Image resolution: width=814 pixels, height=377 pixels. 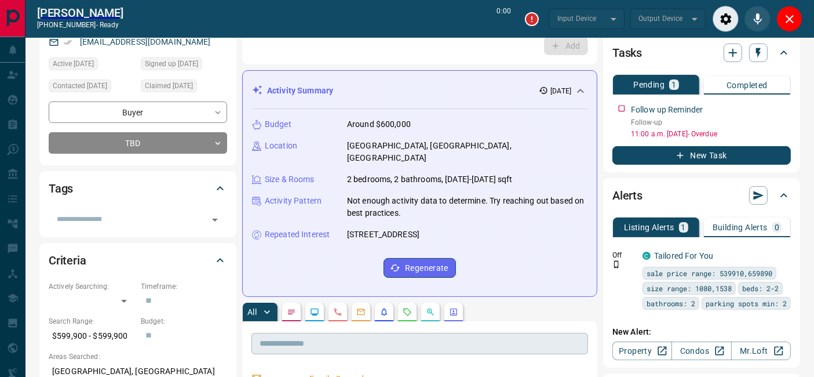 What do you see at coordinates (92, 66) in the screenshot?
I see `div: Tue Jun 10 2025` at bounding box center [92, 66].